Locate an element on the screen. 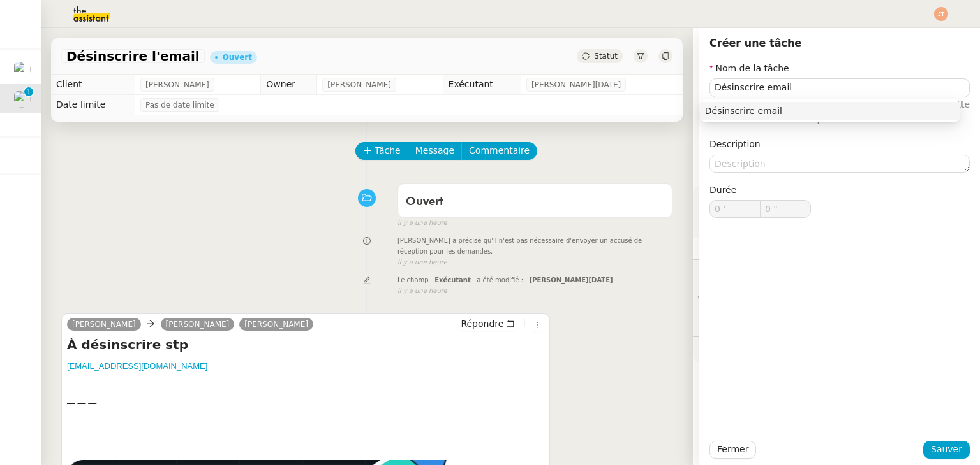 This screenshot has width=980, height=465. button: Répondre is located at coordinates (487, 324).